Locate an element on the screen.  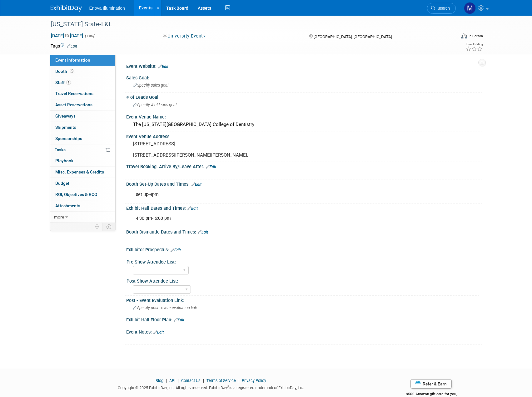
a: Tasks is located at coordinates (83, 149).